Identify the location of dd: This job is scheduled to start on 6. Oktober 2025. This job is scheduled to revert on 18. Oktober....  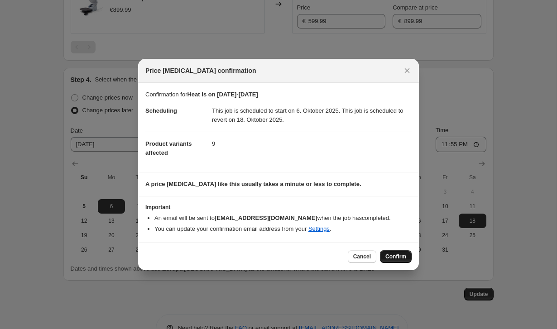
(312, 116).